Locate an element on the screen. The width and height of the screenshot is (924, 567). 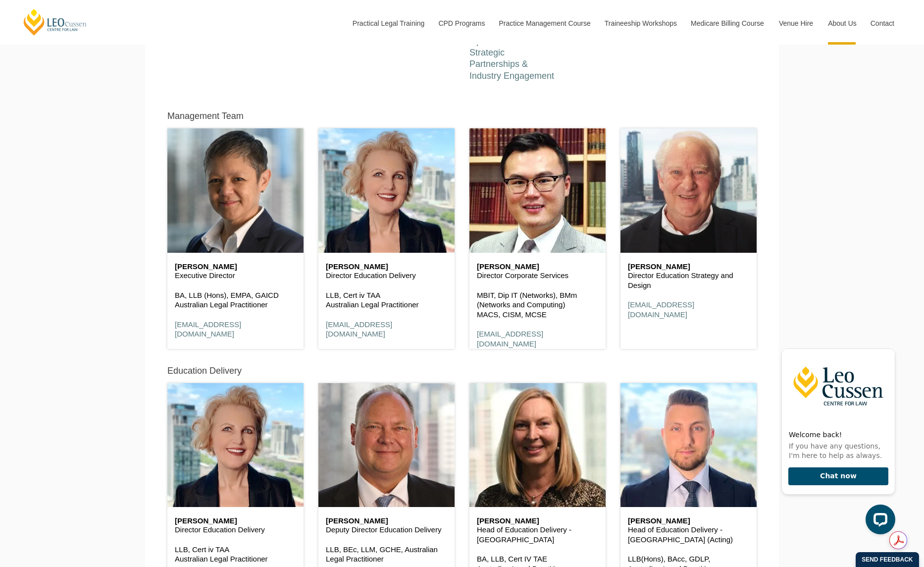
button: Open LiveChat chat widget is located at coordinates (107, 188).